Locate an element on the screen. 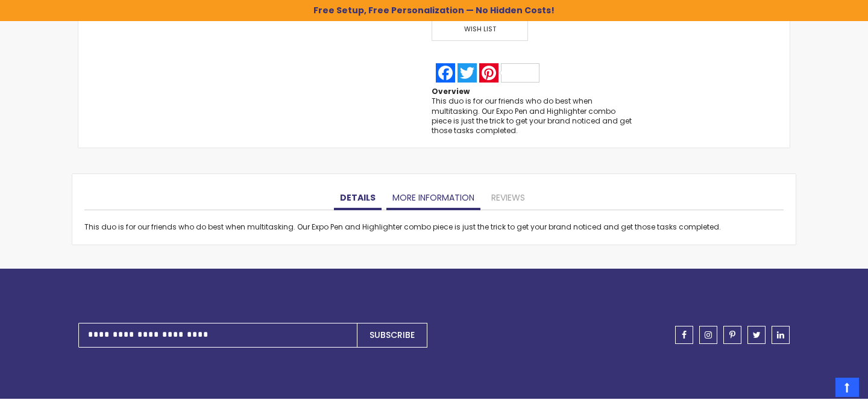 The width and height of the screenshot is (868, 406). a: facebook is located at coordinates (684, 335).